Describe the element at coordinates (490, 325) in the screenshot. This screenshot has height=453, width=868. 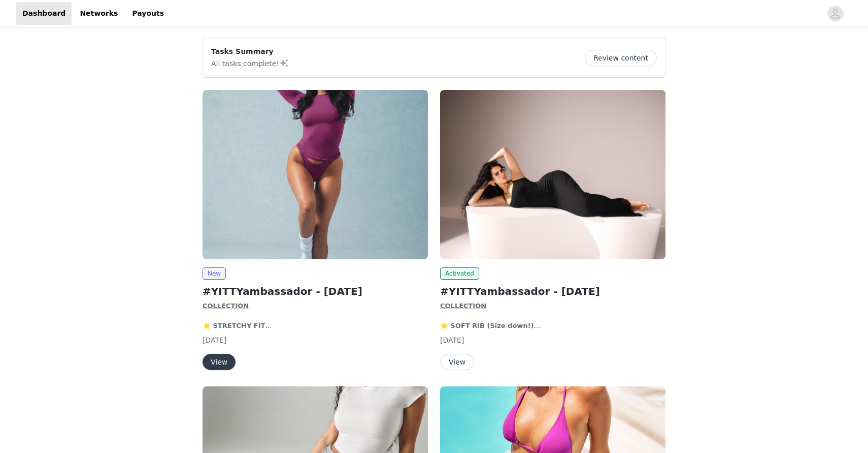
I see `strong: ⭐️ SOFT RIB (Size down!)` at that location.